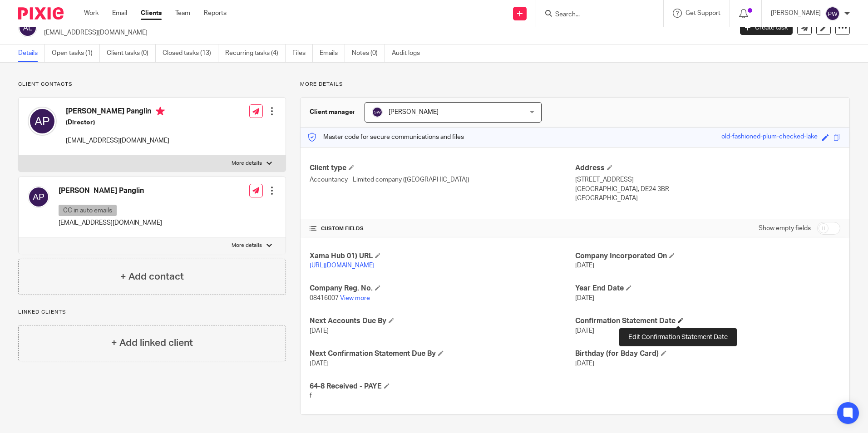 This screenshot has width=868, height=433. What do you see at coordinates (152, 276) in the screenshot?
I see `h4: + Add contact` at bounding box center [152, 276].